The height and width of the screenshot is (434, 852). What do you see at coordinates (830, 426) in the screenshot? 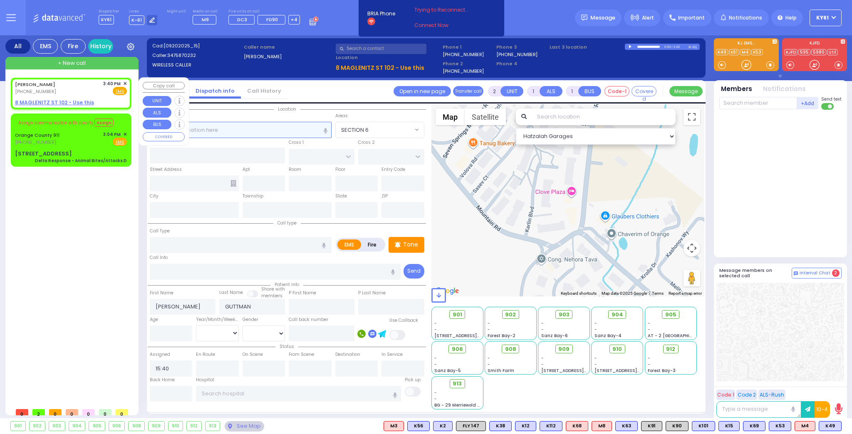
I see `div: K49` at bounding box center [830, 426].